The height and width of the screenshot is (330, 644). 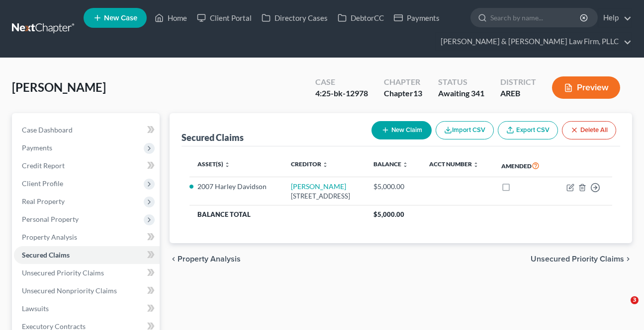 I want to click on a: Asset(s) unfold_more, so click(x=214, y=164).